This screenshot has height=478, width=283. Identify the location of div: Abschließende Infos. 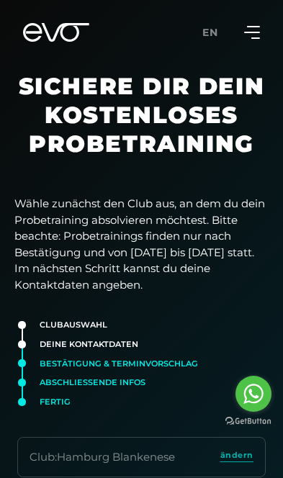
(141, 382).